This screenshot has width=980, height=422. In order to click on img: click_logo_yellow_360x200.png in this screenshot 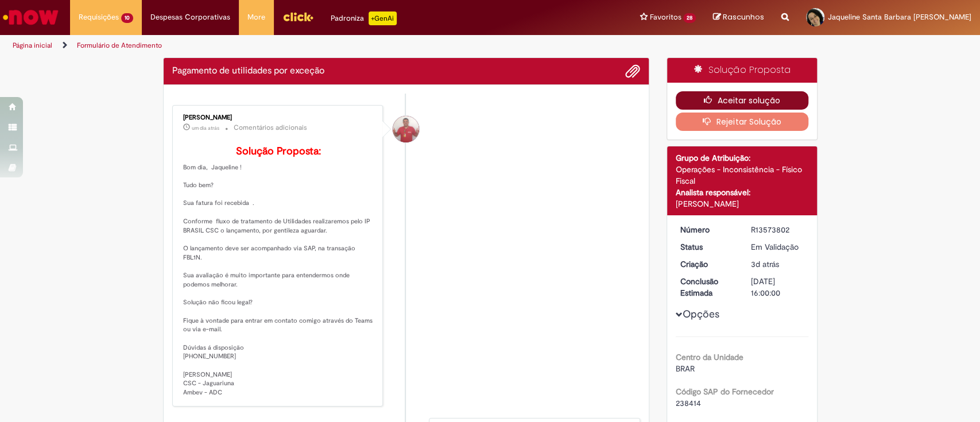, I will do `click(298, 17)`.